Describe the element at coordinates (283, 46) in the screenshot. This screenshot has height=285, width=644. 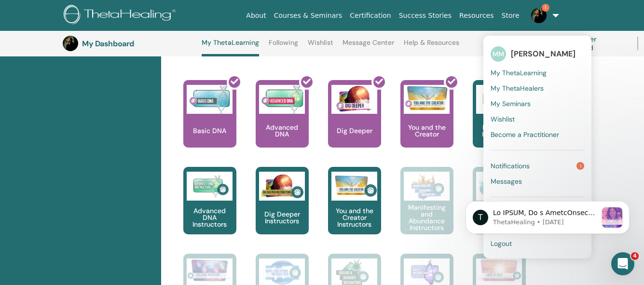
I see `a: Following` at that location.